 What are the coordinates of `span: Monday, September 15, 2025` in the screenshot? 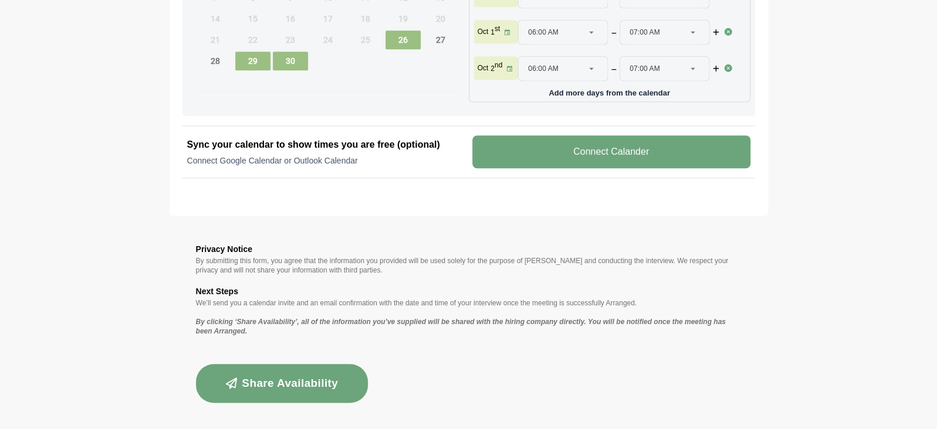 It's located at (253, 19).